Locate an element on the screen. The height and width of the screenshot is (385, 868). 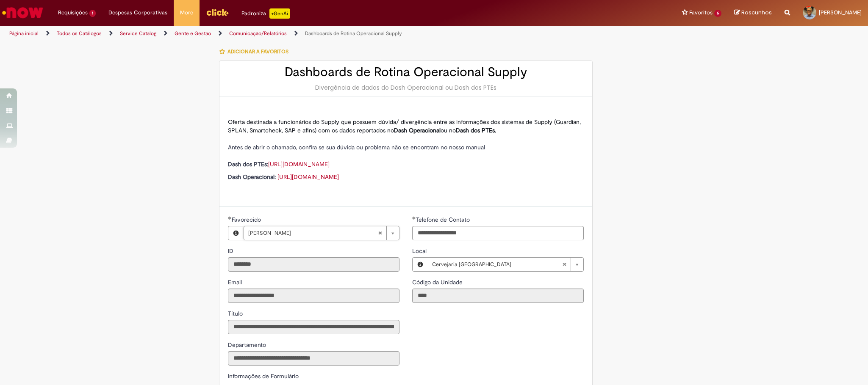
span: Somente leitura - Departamento is located at coordinates (248, 345).